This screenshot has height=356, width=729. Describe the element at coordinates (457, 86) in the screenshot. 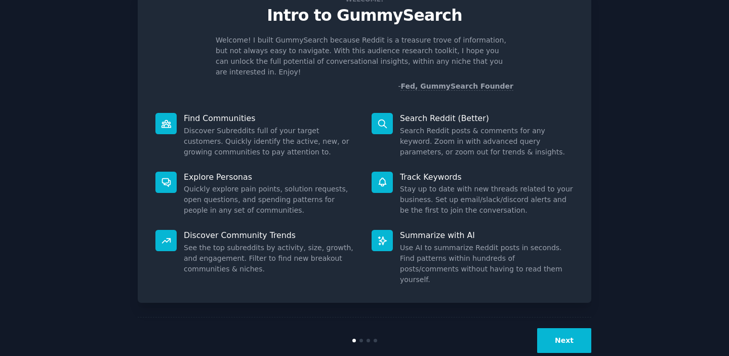

I see `a: Fed, GummySearch Founder` at that location.